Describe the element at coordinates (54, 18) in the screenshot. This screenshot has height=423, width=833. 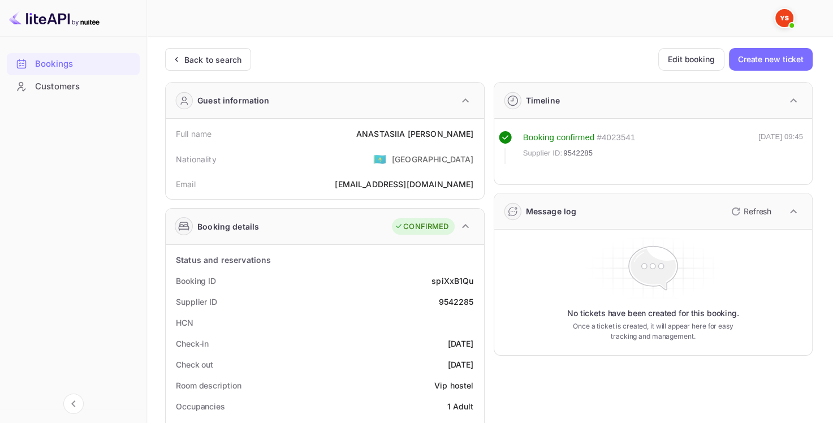
I see `img: LiteAPI logo` at that location.